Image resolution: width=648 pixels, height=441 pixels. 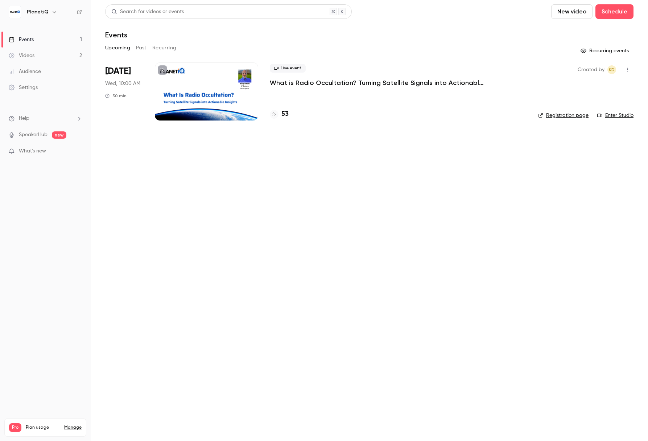 I want to click on a: Manage, so click(x=73, y=427).